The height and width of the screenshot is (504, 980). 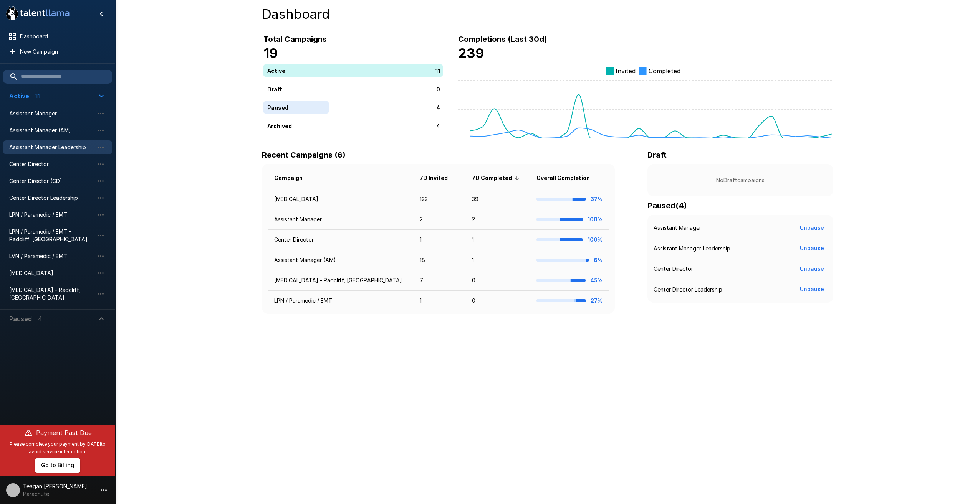 I want to click on td: 7, so click(x=440, y=280).